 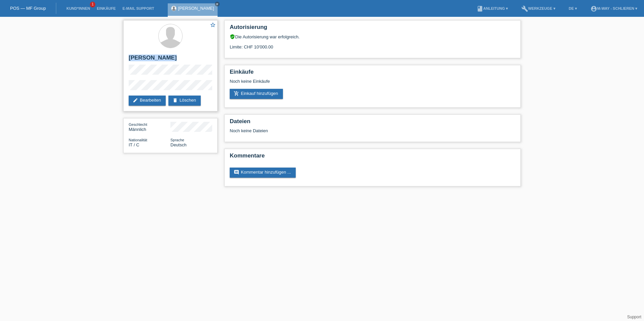 What do you see at coordinates (373, 37) in the screenshot?
I see `div: Die Autorisierung war erfolgreich.` at bounding box center [373, 37].